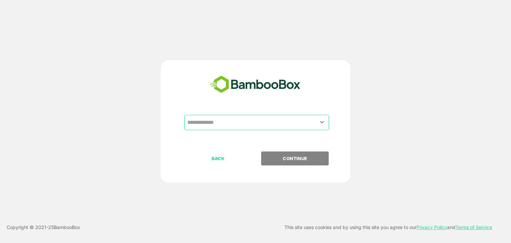  Describe the element at coordinates (295, 158) in the screenshot. I see `p: CONTINUE` at that location.